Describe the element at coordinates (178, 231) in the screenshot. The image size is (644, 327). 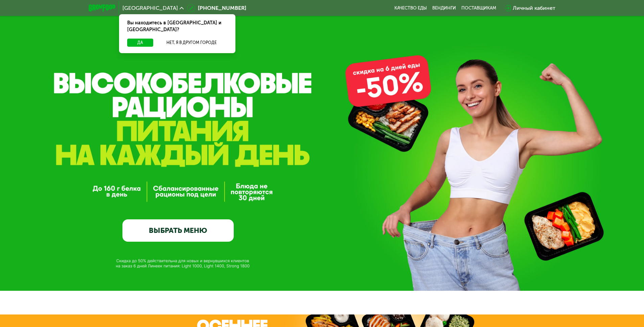
I see `a: ВЫБРАТЬ МЕНЮ` at that location.